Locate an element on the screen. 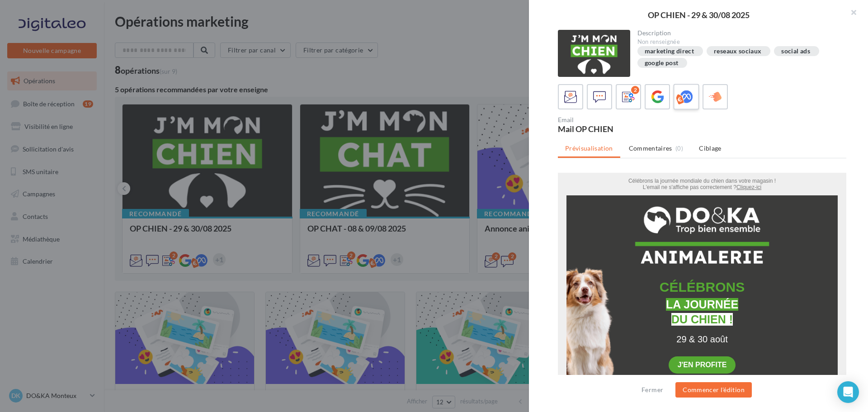  div: OP CHIEN - 29 & 30/08 2025 is located at coordinates (698, 15).